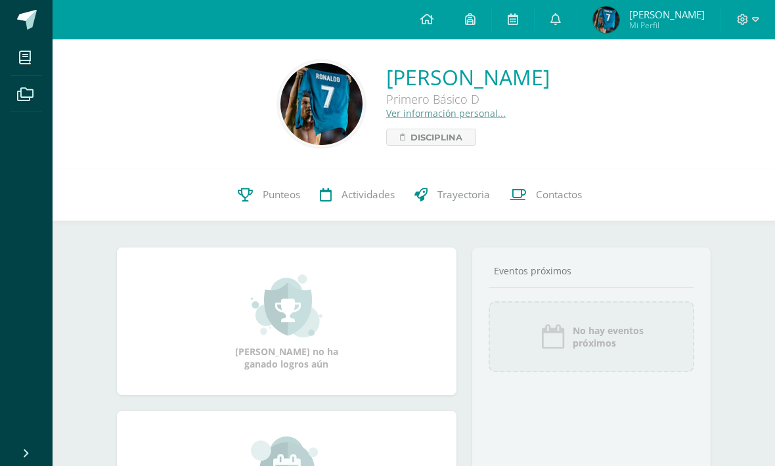 The image size is (775, 466). Describe the element at coordinates (269, 195) in the screenshot. I see `a: Punteos` at that location.